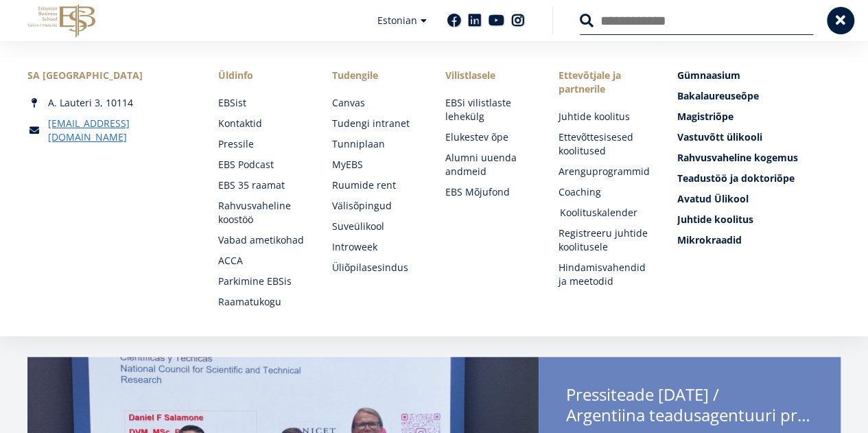 Image resolution: width=868 pixels, height=433 pixels. Describe the element at coordinates (604, 240) in the screenshot. I see `a: Registreeru juhtide koolitusele` at that location.